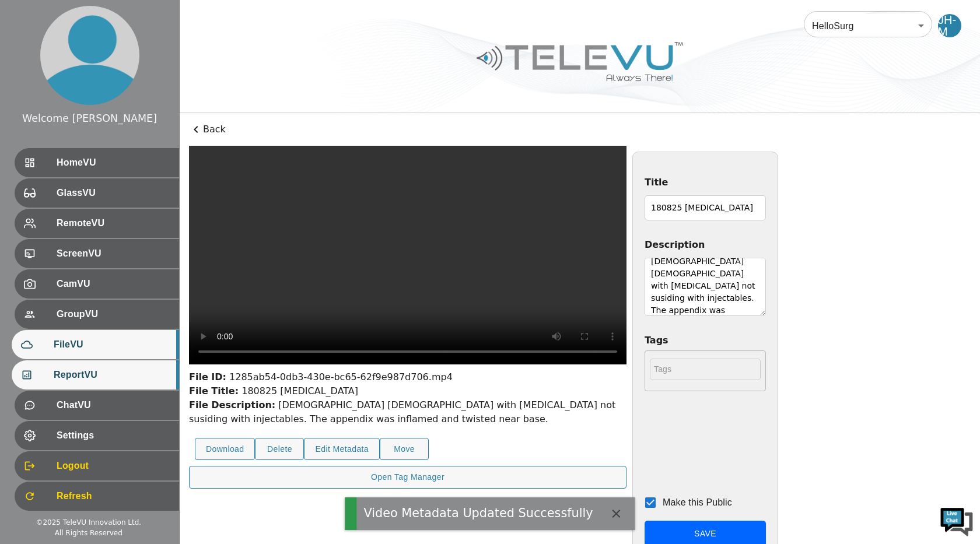 The width and height of the screenshot is (980, 544). Describe the element at coordinates (225, 449) in the screenshot. I see `button: Download` at that location.